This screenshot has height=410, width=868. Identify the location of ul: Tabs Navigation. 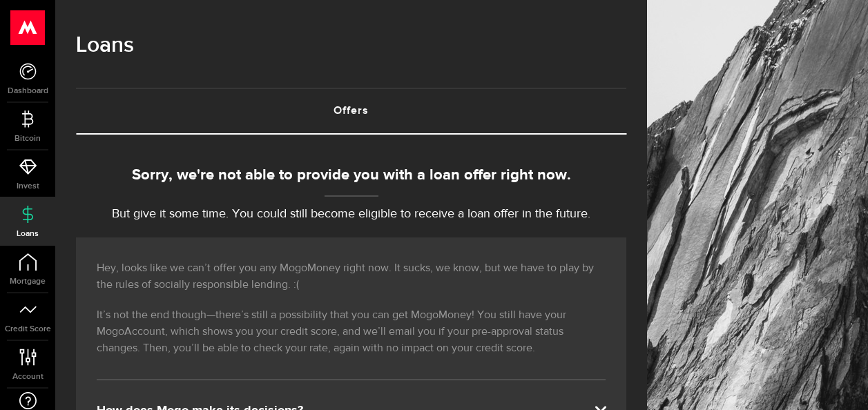
(350, 111).